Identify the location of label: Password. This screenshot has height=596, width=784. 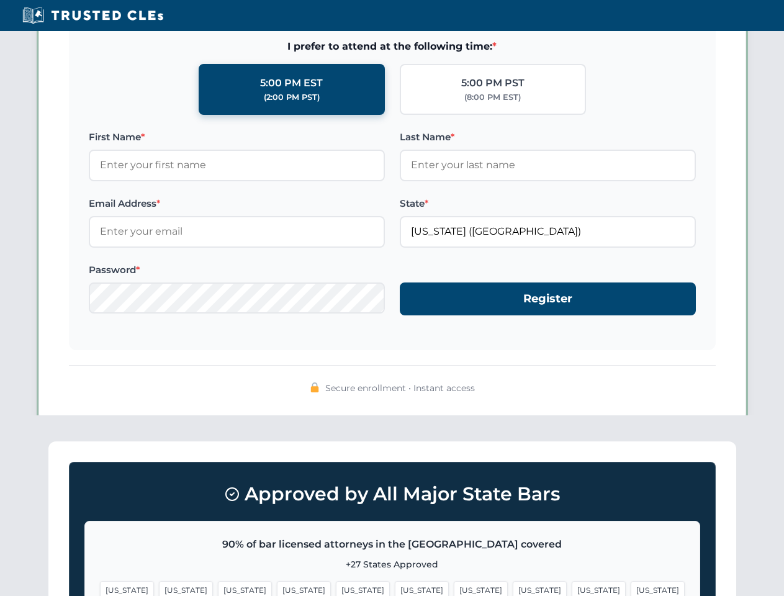
(237, 270).